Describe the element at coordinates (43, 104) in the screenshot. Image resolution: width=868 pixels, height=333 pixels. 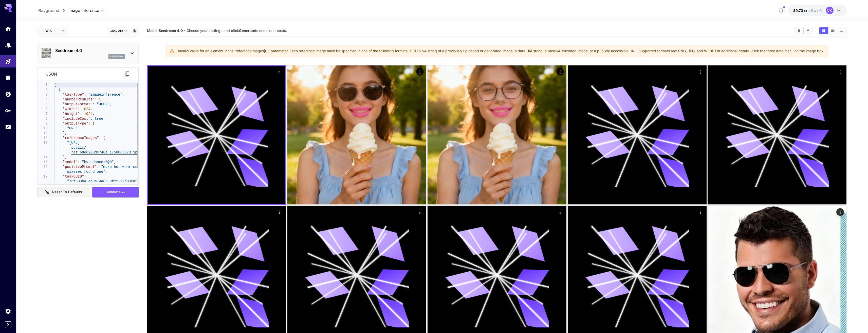
I see `div: 5` at that location.